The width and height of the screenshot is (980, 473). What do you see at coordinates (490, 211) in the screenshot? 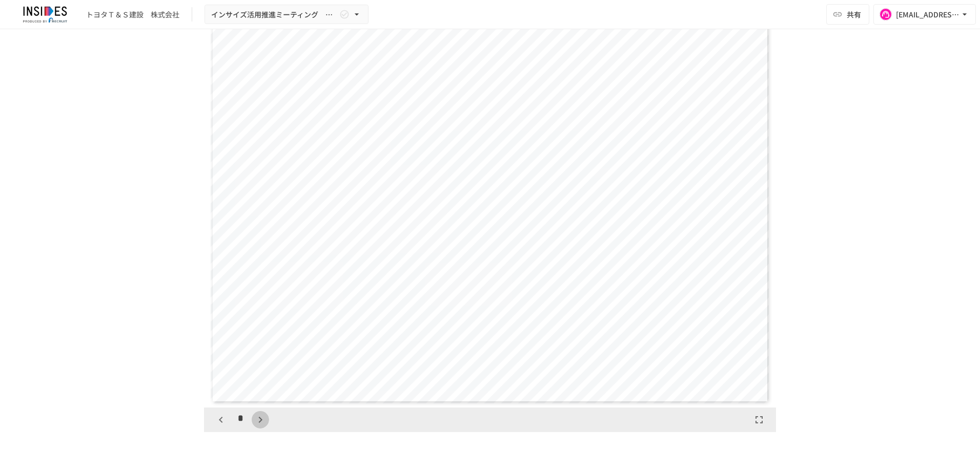
I see `div: Page 6` at bounding box center [490, 211].